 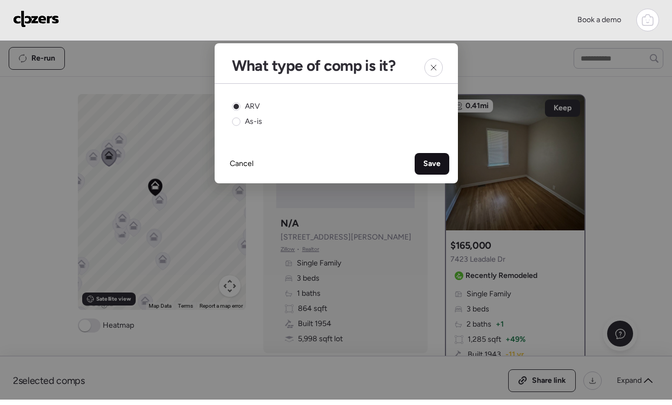 I want to click on span: Save, so click(x=432, y=164).